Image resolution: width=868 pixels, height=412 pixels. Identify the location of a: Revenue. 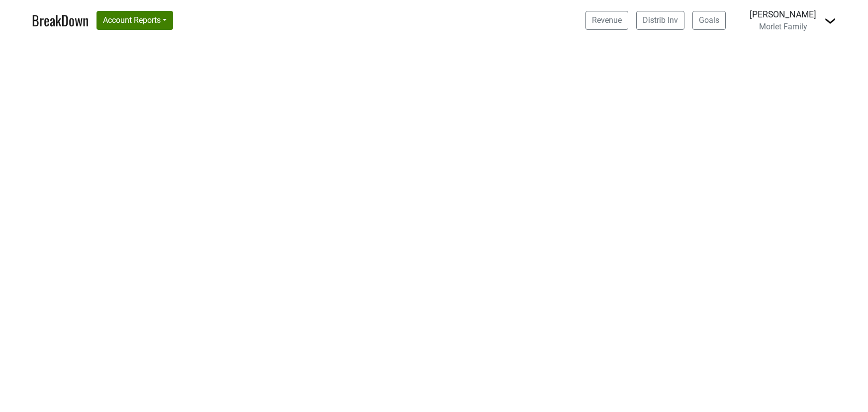
(607, 20).